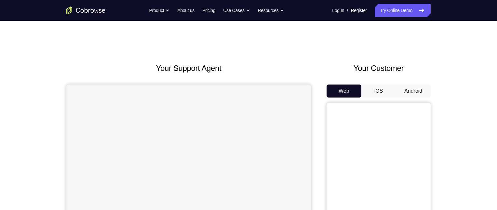 This screenshot has width=497, height=210. Describe the element at coordinates (359, 10) in the screenshot. I see `a: Register` at that location.